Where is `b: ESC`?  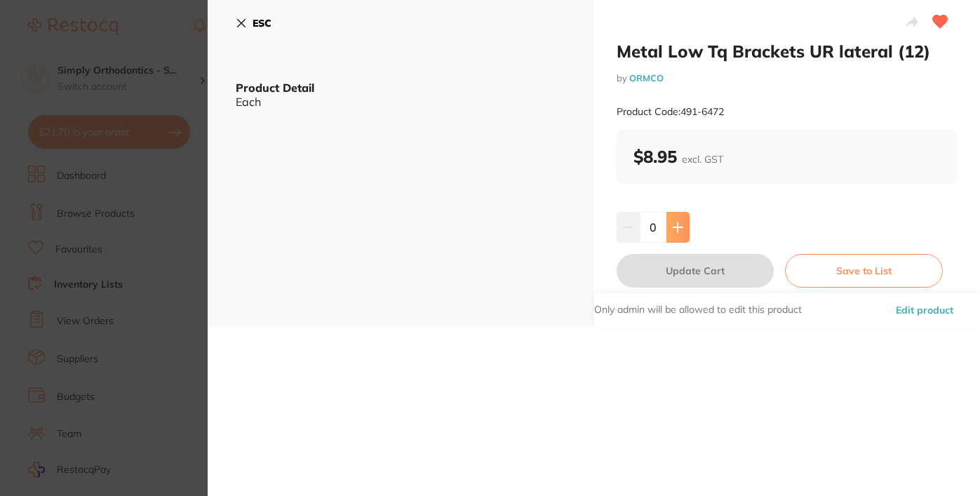 b: ESC is located at coordinates (262, 23).